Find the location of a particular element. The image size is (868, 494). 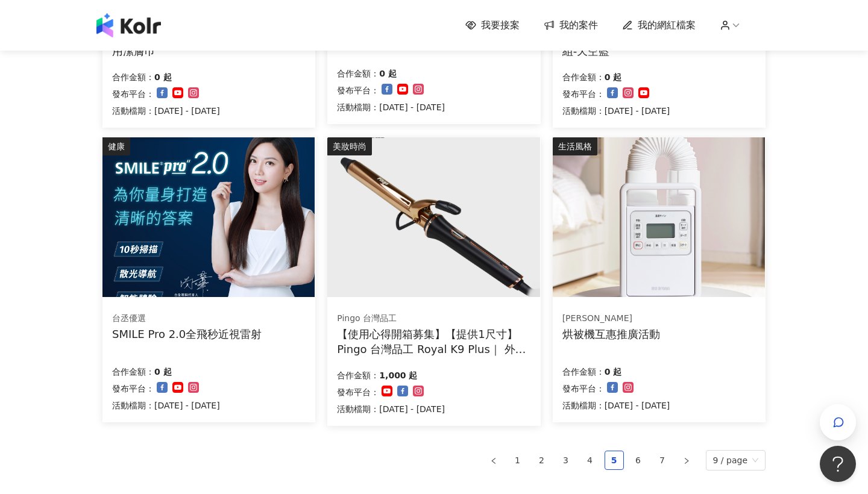

li: 4 is located at coordinates (590, 460).